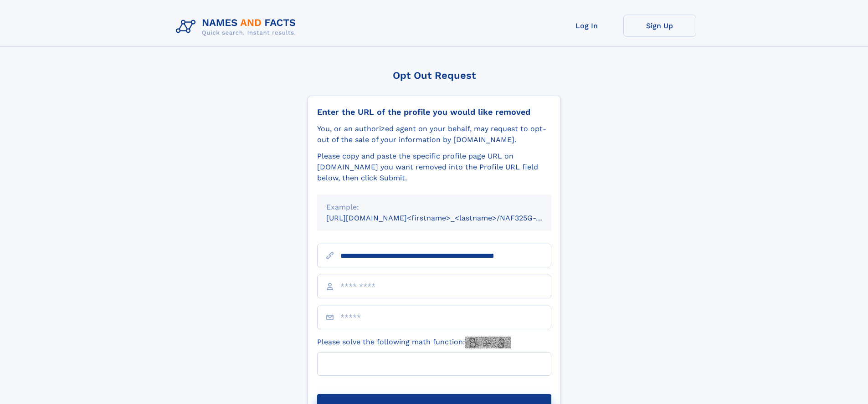  I want to click on div: Example:, so click(434, 207).